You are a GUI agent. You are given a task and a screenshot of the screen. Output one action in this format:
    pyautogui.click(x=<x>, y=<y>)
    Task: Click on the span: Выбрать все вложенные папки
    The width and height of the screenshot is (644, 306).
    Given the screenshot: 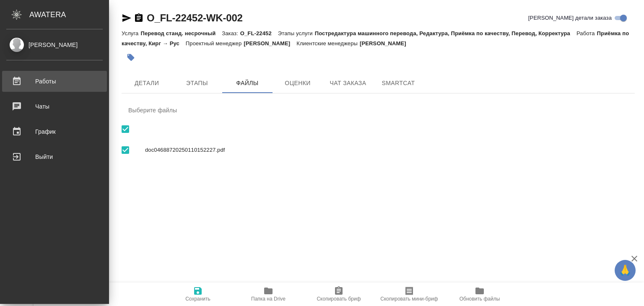 What is the action you would take?
    pyautogui.click(x=126, y=150)
    